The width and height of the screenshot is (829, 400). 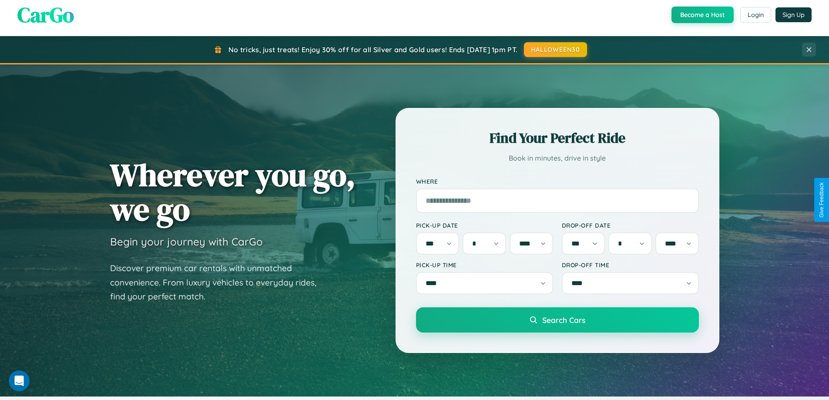 I want to click on h1: Wherever you go, we go, so click(x=233, y=192).